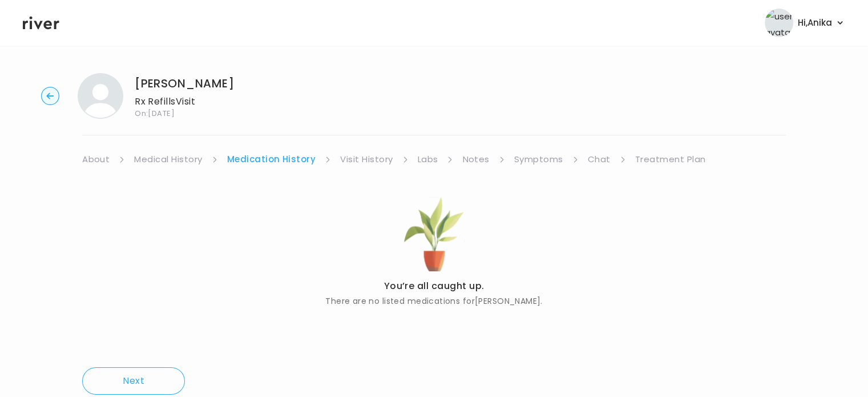 The height and width of the screenshot is (397, 868). I want to click on button: Next, so click(133, 381).